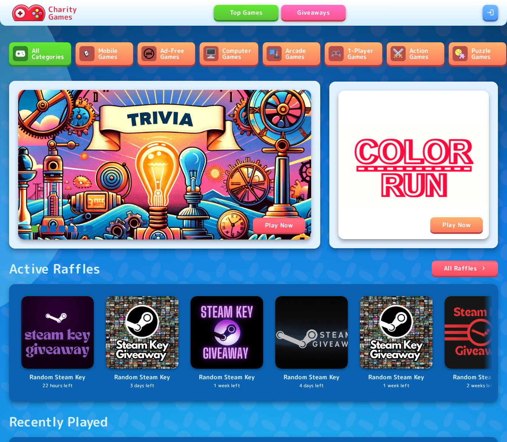 Image resolution: width=507 pixels, height=442 pixels. I want to click on p: 4 days left, so click(311, 386).